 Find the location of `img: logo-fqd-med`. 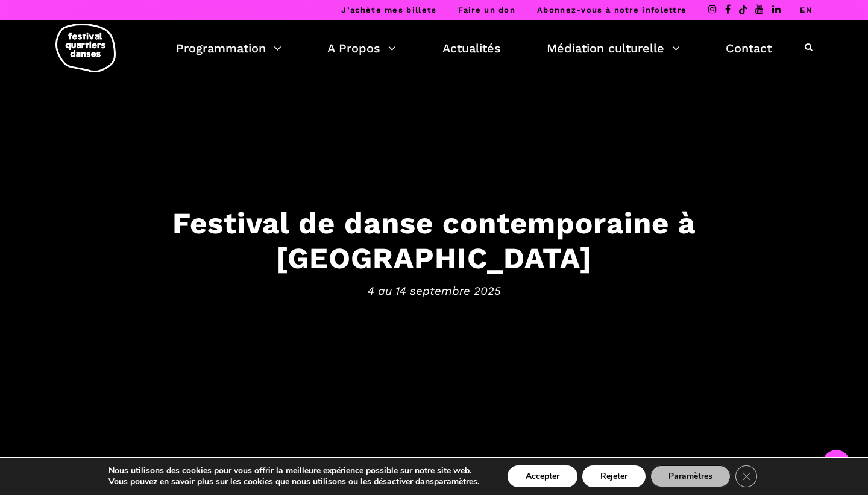

img: logo-fqd-med is located at coordinates (86, 48).